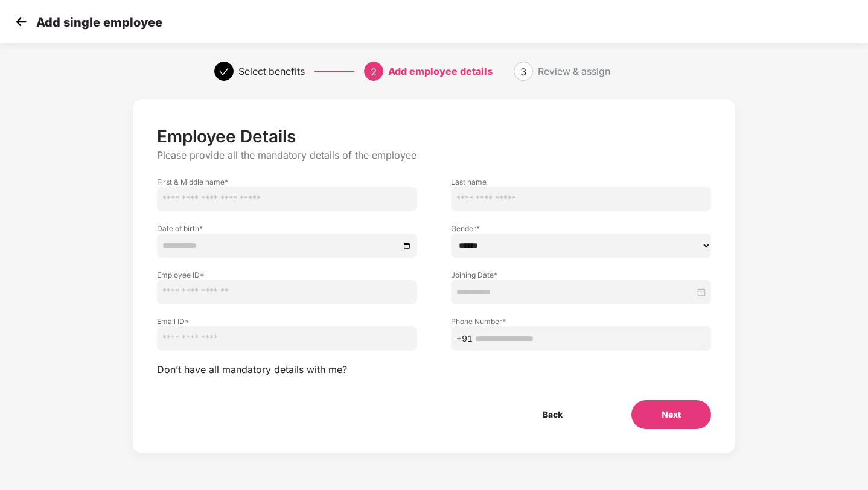 The image size is (868, 490). I want to click on span: check, so click(224, 71).